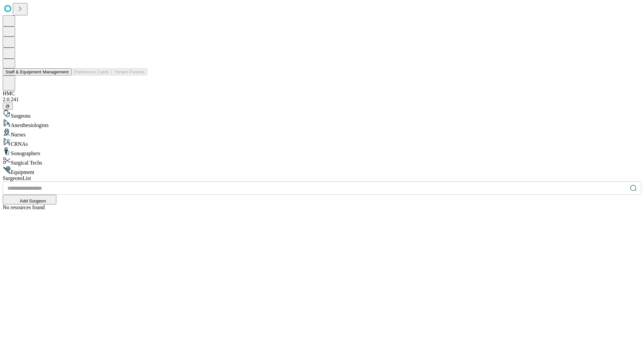 The height and width of the screenshot is (362, 644). I want to click on div: No resources found, so click(322, 208).